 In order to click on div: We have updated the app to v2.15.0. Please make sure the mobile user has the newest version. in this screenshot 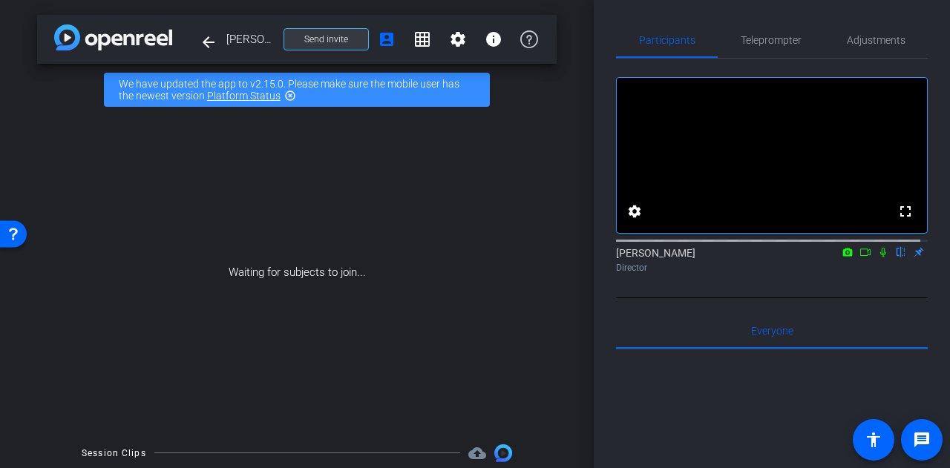, I will do `click(297, 90)`.